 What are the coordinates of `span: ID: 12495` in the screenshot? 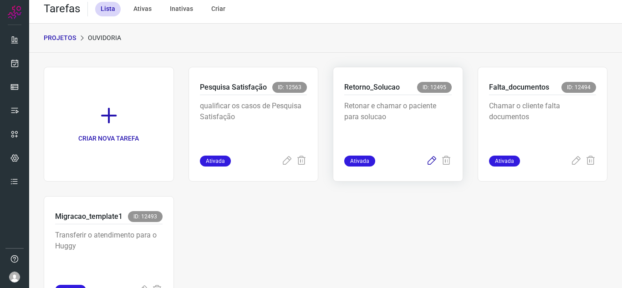 It's located at (434, 87).